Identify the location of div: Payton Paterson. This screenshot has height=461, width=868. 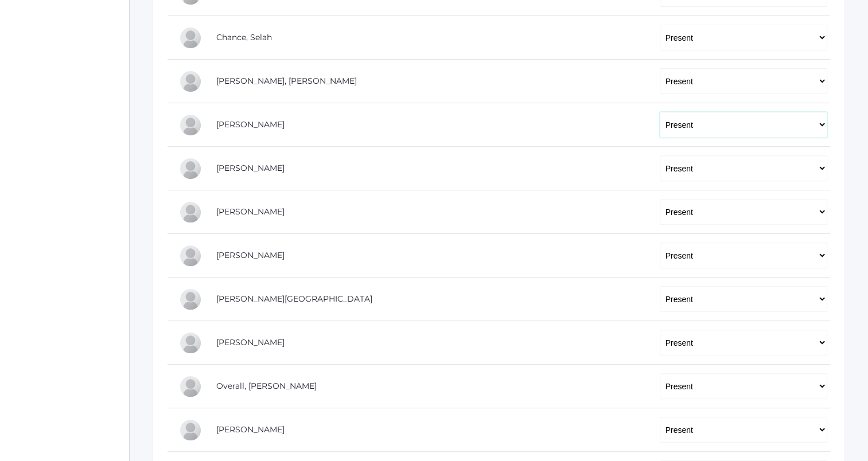
(191, 430).